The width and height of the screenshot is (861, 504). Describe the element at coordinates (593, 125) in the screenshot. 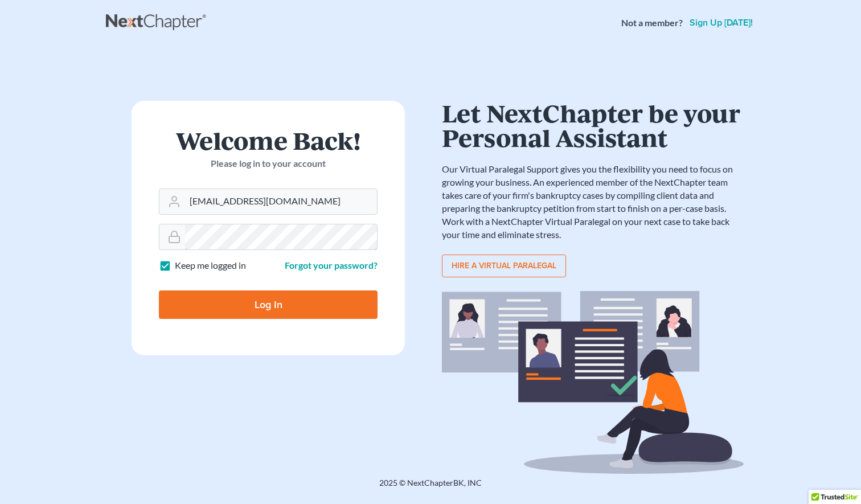

I see `h1: Let NextChapter be your Personal Assistant` at that location.